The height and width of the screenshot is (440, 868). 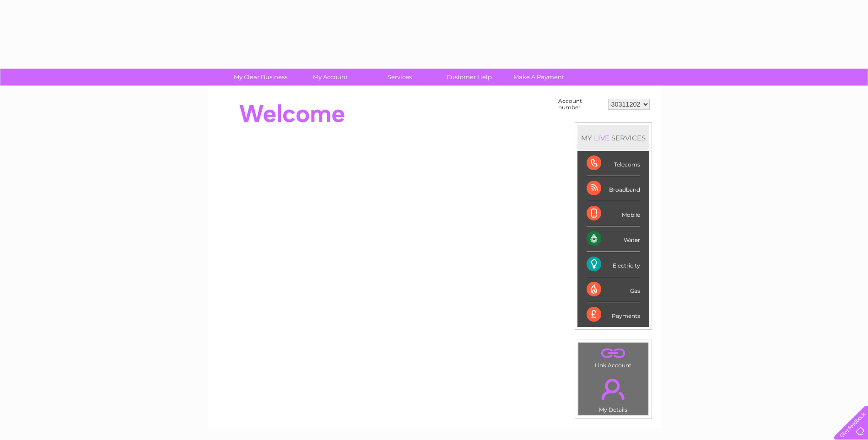 What do you see at coordinates (581, 104) in the screenshot?
I see `td: Account number` at bounding box center [581, 104].